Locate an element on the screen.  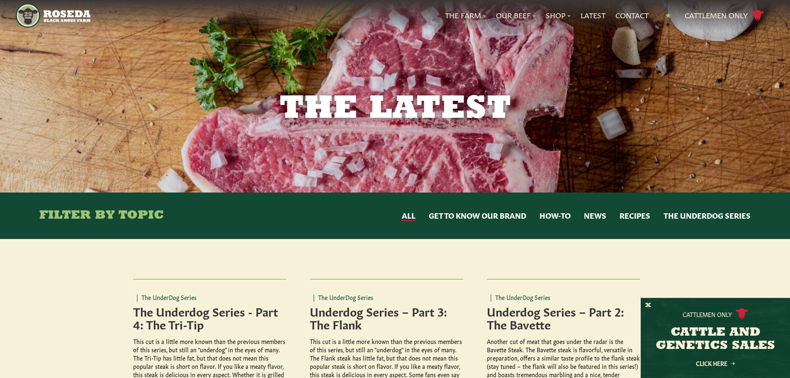
button: How-to is located at coordinates (555, 216).